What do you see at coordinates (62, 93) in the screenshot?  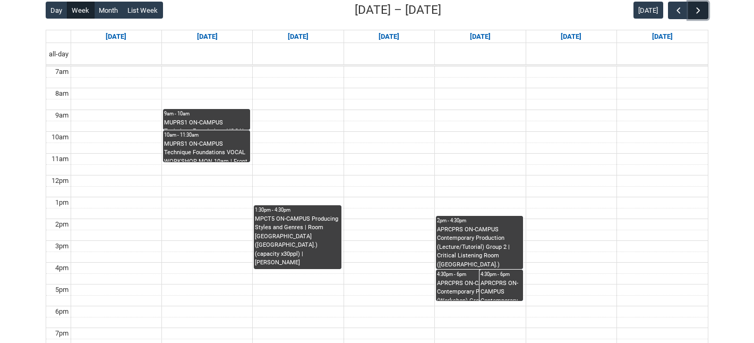 I see `div: 8am` at bounding box center [62, 93].